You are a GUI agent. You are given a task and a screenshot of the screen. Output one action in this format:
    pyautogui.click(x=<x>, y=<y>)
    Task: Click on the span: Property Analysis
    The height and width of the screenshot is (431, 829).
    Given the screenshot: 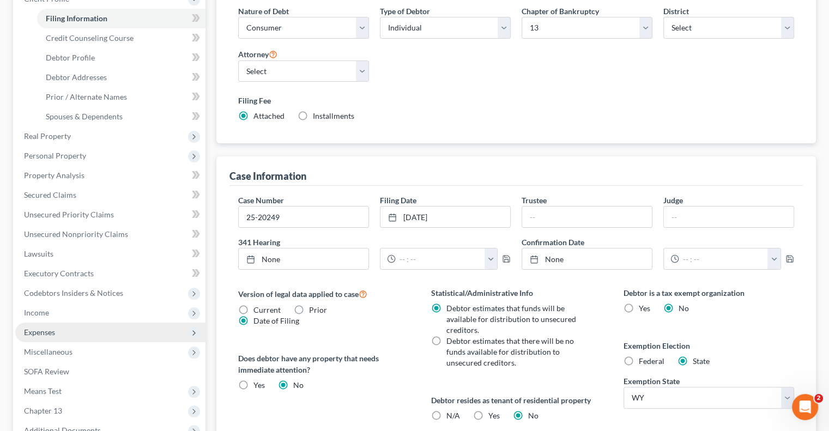 What is the action you would take?
    pyautogui.click(x=54, y=175)
    